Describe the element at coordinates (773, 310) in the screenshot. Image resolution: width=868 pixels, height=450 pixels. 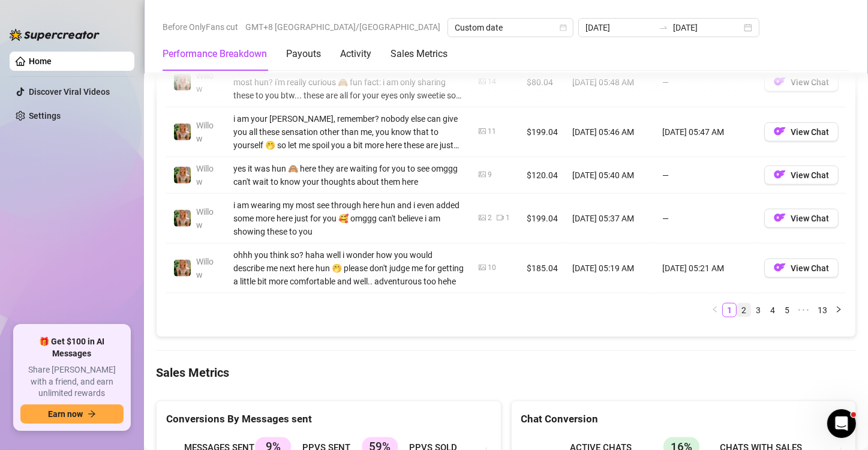
I see `li: 4` at that location.